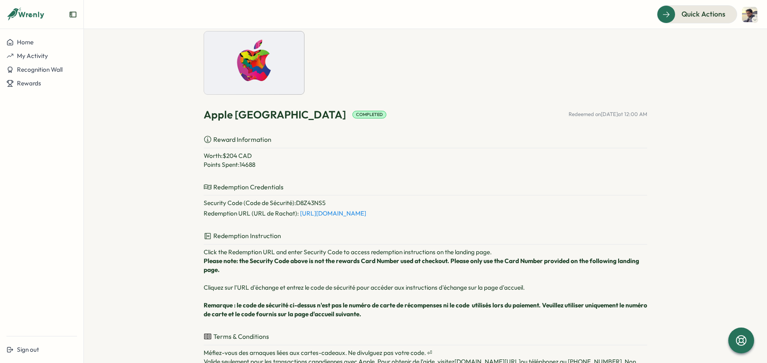  What do you see at coordinates (750, 15) in the screenshot?
I see `button: Fahim Shahriar` at bounding box center [750, 15].